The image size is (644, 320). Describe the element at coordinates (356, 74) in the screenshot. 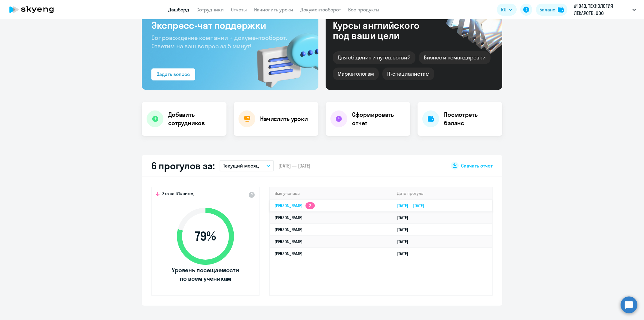

I see `div: Маркетологам` at that location.